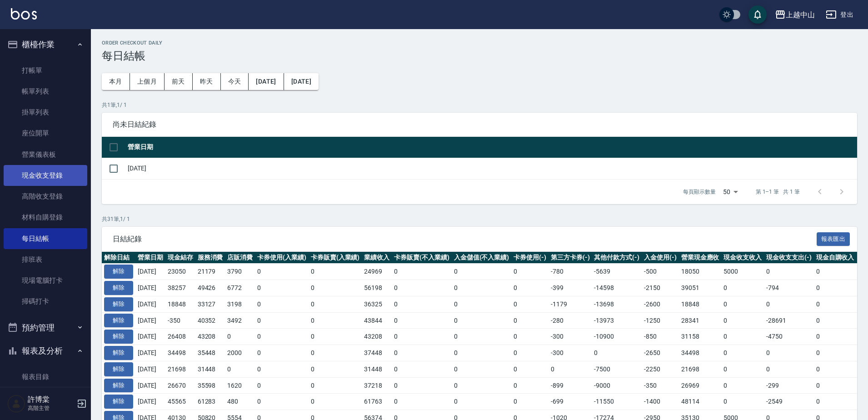 This screenshot has height=420, width=868. What do you see at coordinates (835, 258) in the screenshot?
I see `th: 現金自購收入` at bounding box center [835, 258].